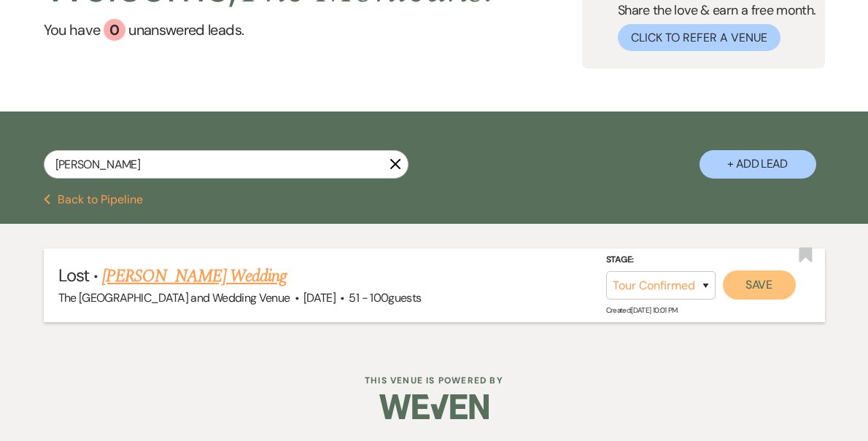 Image resolution: width=868 pixels, height=441 pixels. Describe the element at coordinates (269, 30) in the screenshot. I see `a: You have 0 unanswered leads.` at that location.